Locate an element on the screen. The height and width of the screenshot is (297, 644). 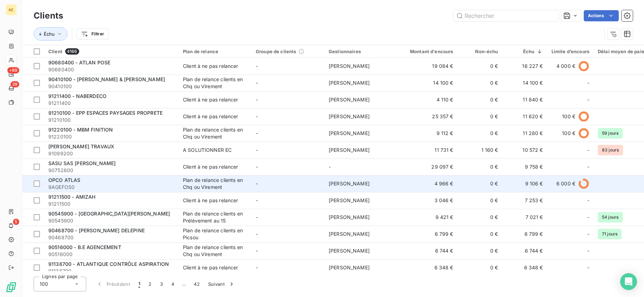
td: 7 021 € is located at coordinates (524, 217).